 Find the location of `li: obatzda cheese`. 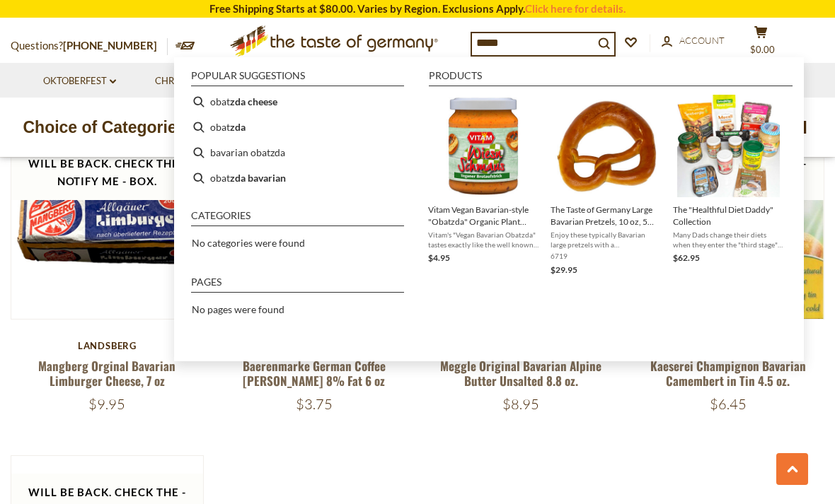

li: obatzda cheese is located at coordinates (298, 102).